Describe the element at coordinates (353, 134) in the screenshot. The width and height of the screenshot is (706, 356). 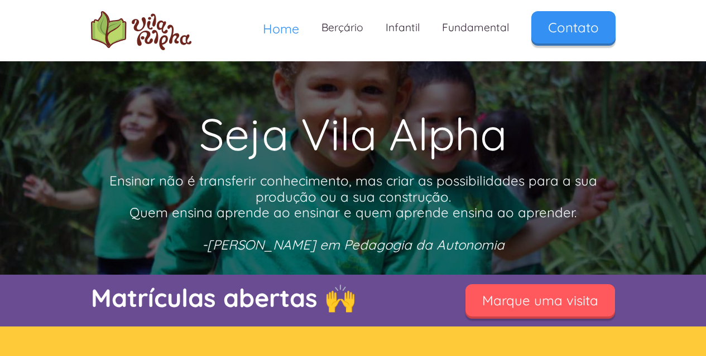
I see `h1: Seja Vila Alpha` at that location.